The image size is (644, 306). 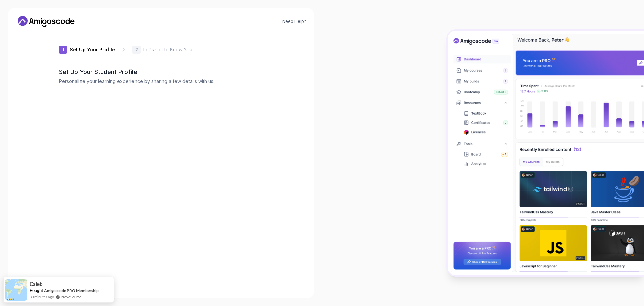 What do you see at coordinates (161, 72) in the screenshot?
I see `h2: Set Up Your Student Profile` at bounding box center [161, 72].